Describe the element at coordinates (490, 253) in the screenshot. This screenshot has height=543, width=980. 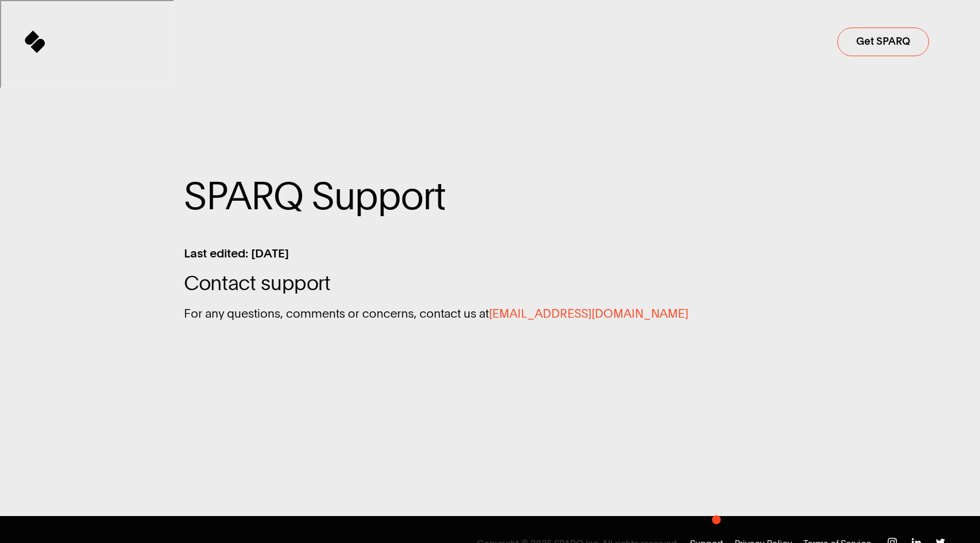
I see `span: Last edited: 8 Mar 2025` at that location.